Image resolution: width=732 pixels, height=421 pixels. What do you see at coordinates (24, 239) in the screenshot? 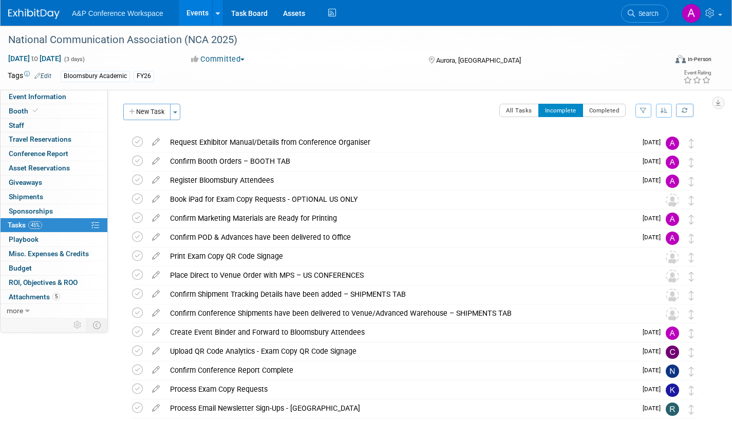
I see `span: Playbook` at bounding box center [24, 239].